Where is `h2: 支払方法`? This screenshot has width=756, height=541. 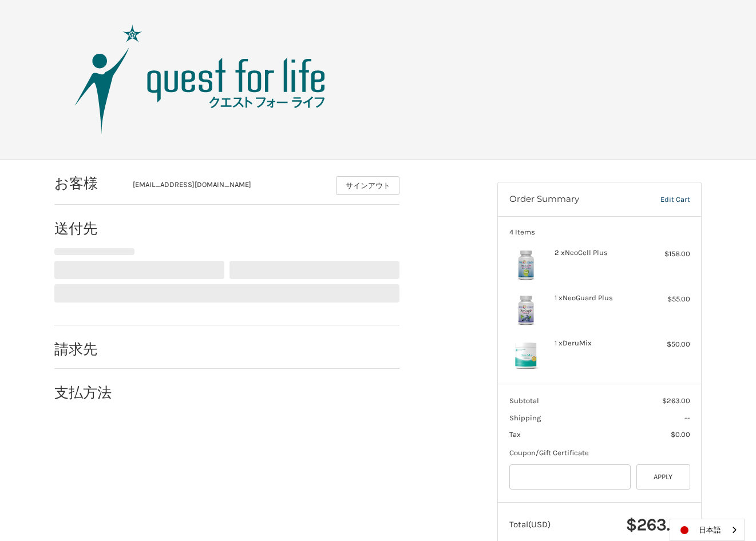 h2: 支払方法 is located at coordinates (88, 393).